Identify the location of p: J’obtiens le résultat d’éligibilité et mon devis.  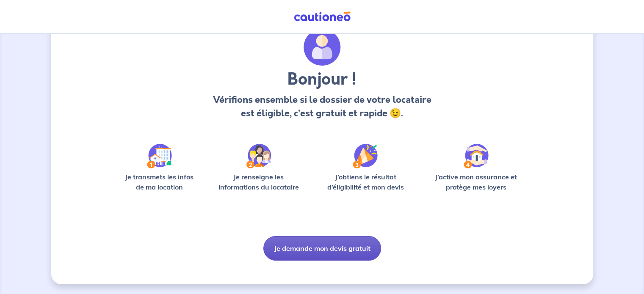
(365, 182).